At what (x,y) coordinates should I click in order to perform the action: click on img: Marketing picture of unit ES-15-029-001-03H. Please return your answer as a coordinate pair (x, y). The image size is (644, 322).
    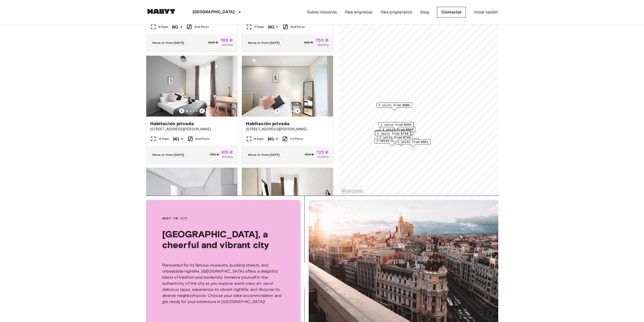
    Looking at the image, I should click on (287, 198).